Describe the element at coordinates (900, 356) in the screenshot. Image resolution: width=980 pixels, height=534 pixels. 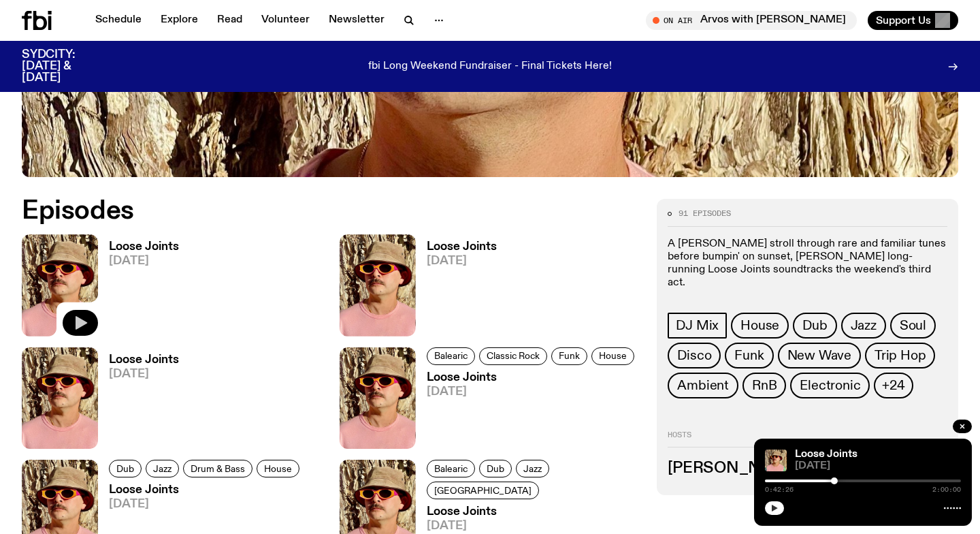
I see `a: Trip Hop` at that location.